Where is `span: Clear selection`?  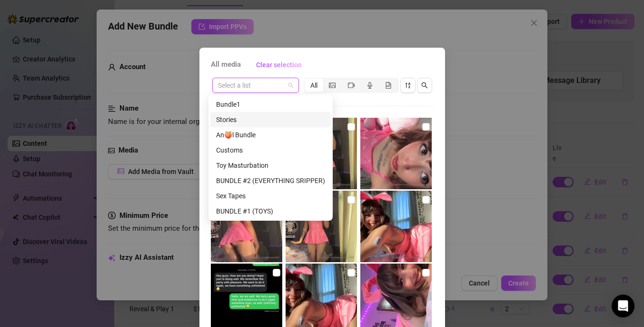 span: Clear selection is located at coordinates (279, 64).